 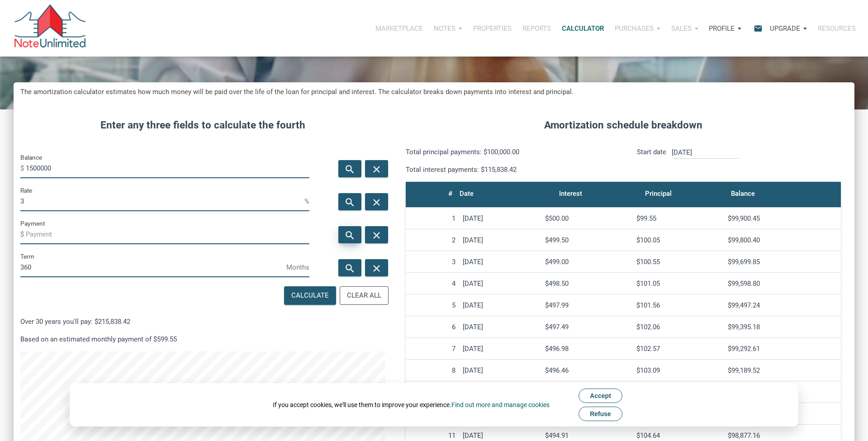 What do you see at coordinates (587, 240) in the screenshot?
I see `div: $499.50` at bounding box center [587, 240].